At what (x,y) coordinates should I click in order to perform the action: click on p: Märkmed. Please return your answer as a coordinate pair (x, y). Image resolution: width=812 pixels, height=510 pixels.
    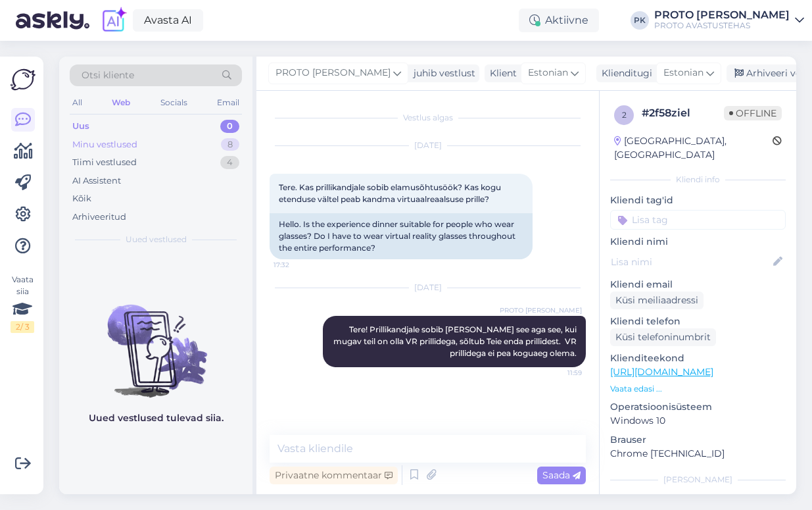
    Looking at the image, I should click on (698, 500).